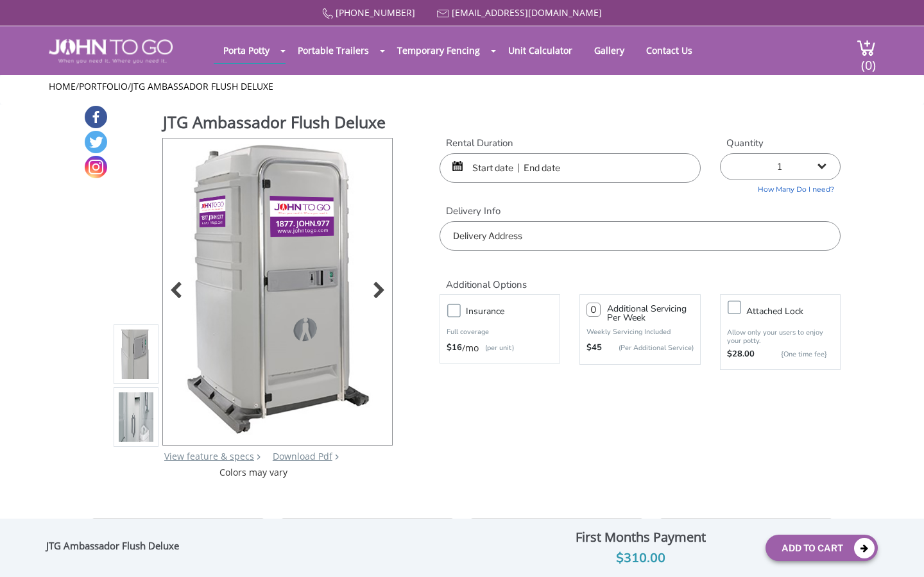 Image resolution: width=924 pixels, height=577 pixels. What do you see at coordinates (570, 143) in the screenshot?
I see `label: Rental Duration` at bounding box center [570, 143].